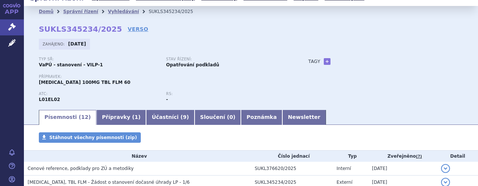 This screenshot has height=186, width=478. Describe the element at coordinates (343, 169) in the screenshot. I see `span: Interní` at that location.